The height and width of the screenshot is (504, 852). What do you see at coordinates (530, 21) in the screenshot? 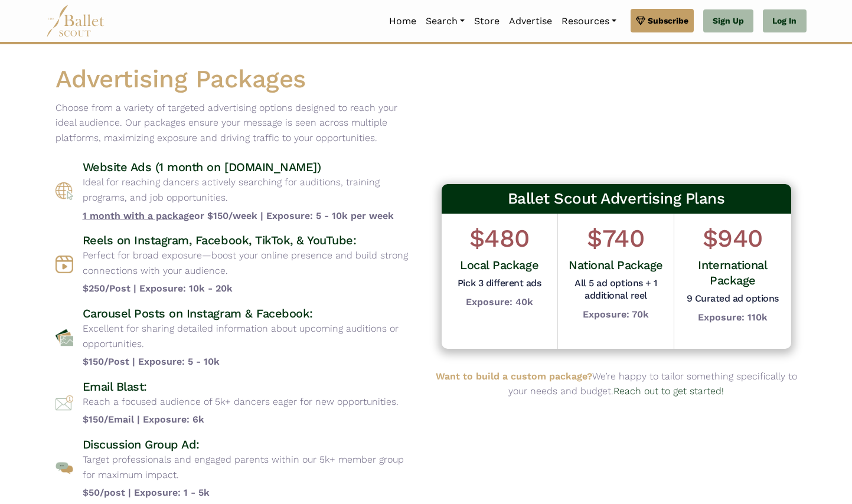
I see `a: Advertise` at bounding box center [530, 21].